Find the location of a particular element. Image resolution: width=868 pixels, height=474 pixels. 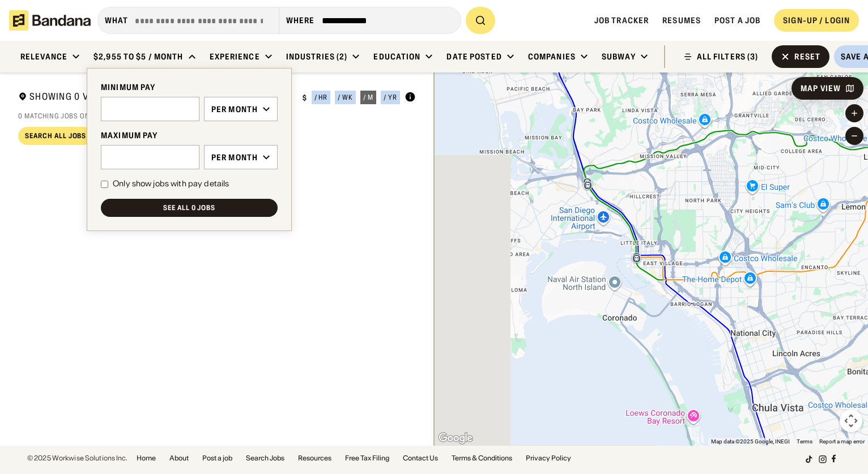

div: / m is located at coordinates (369, 98).